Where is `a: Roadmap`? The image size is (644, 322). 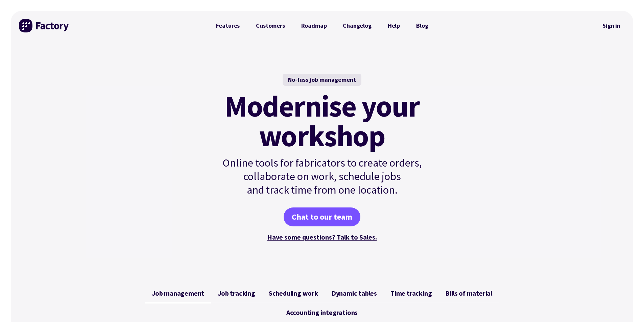 a: Roadmap is located at coordinates (314, 26).